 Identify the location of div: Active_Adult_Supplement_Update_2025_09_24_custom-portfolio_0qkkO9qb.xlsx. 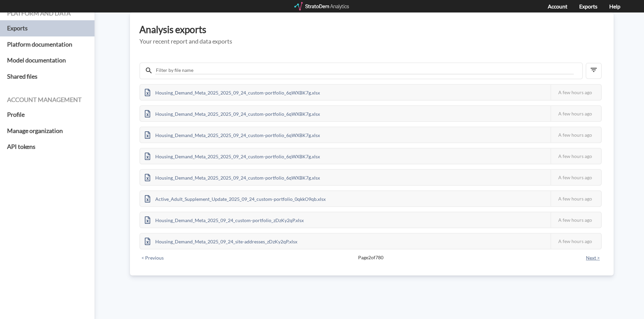
(235, 198).